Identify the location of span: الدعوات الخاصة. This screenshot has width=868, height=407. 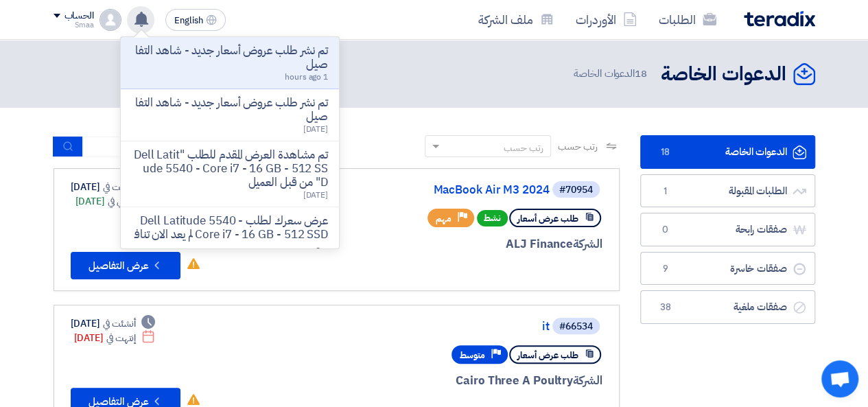
(611, 73).